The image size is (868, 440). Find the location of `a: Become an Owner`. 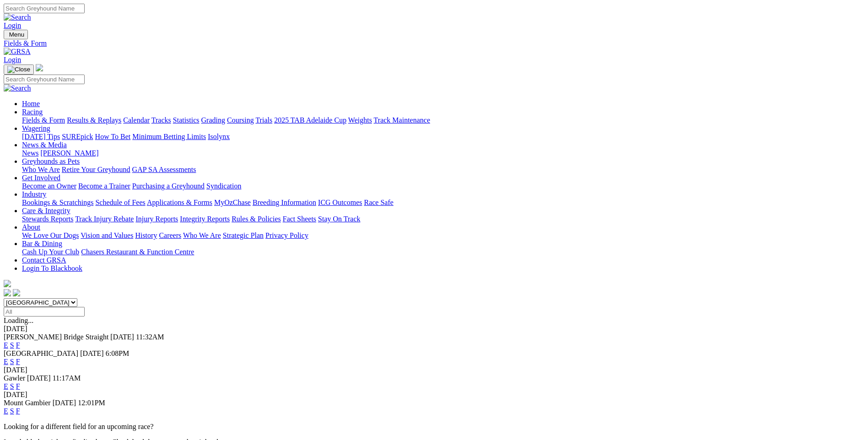

a: Become an Owner is located at coordinates (49, 186).